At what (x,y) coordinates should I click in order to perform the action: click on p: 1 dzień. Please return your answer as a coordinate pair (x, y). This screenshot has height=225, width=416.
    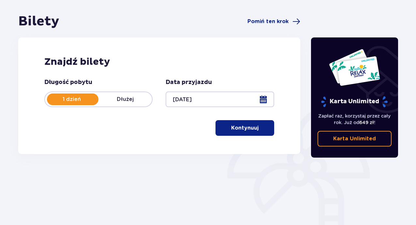
    Looking at the image, I should click on (72, 99).